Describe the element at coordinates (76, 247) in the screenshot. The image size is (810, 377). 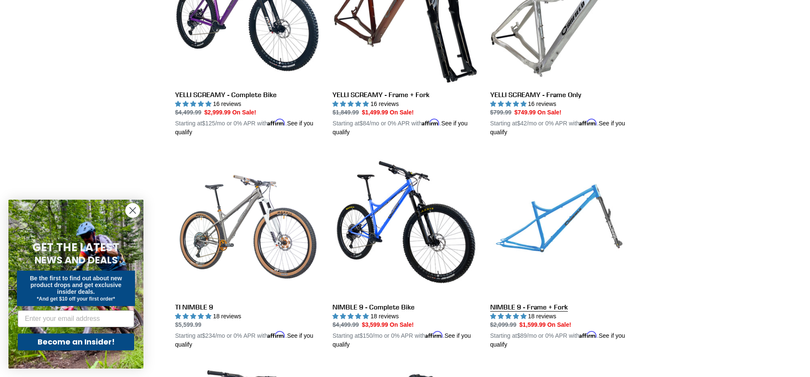
I see `span: GET THE LATEST` at that location.